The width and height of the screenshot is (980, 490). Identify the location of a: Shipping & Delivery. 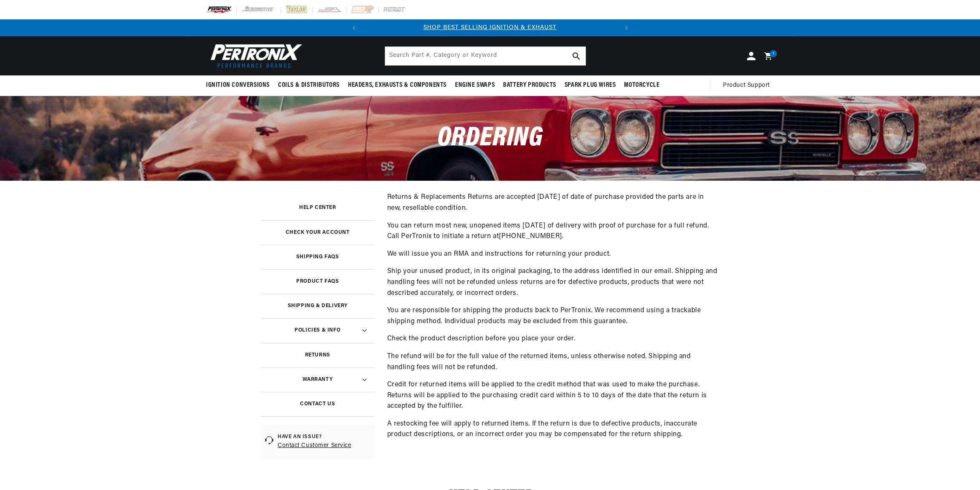
(318, 306).